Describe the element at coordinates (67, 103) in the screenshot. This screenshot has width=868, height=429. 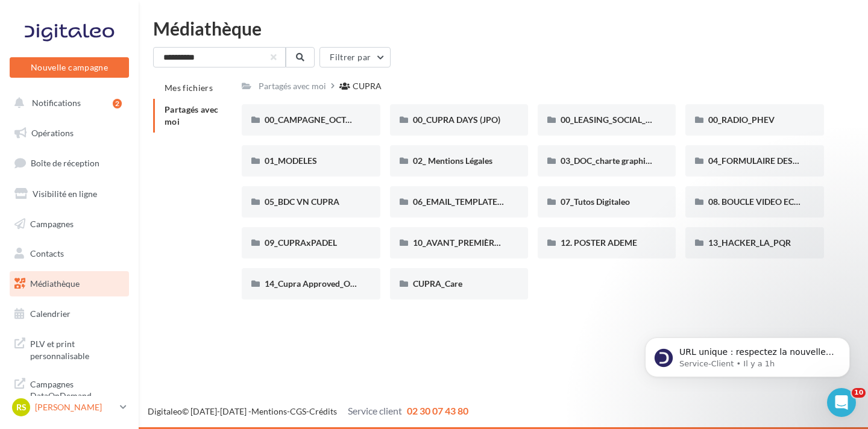
I see `button: Notifications 2` at that location.